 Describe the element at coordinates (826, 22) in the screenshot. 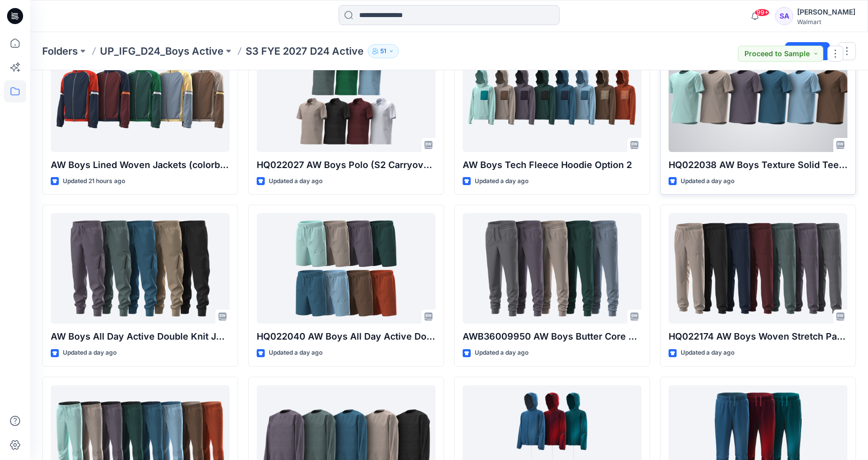

I see `div: Walmart` at that location.